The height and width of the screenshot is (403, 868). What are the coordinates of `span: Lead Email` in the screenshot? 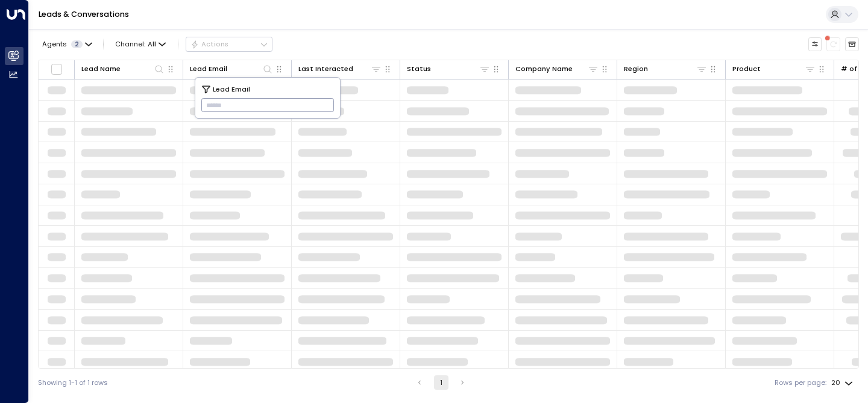 It's located at (231, 90).